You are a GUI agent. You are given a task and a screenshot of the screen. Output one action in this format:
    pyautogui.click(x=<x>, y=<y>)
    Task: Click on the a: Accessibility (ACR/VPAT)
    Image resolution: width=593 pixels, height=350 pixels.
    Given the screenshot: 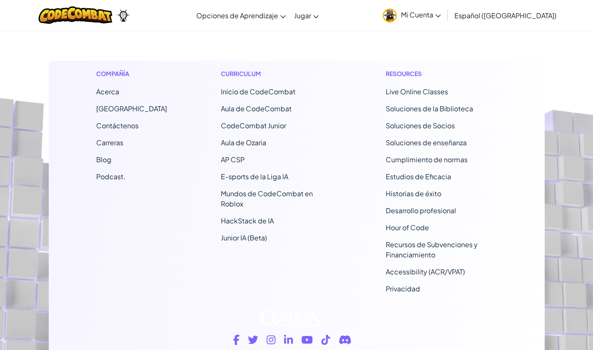 What is the action you would take?
    pyautogui.click(x=425, y=271)
    